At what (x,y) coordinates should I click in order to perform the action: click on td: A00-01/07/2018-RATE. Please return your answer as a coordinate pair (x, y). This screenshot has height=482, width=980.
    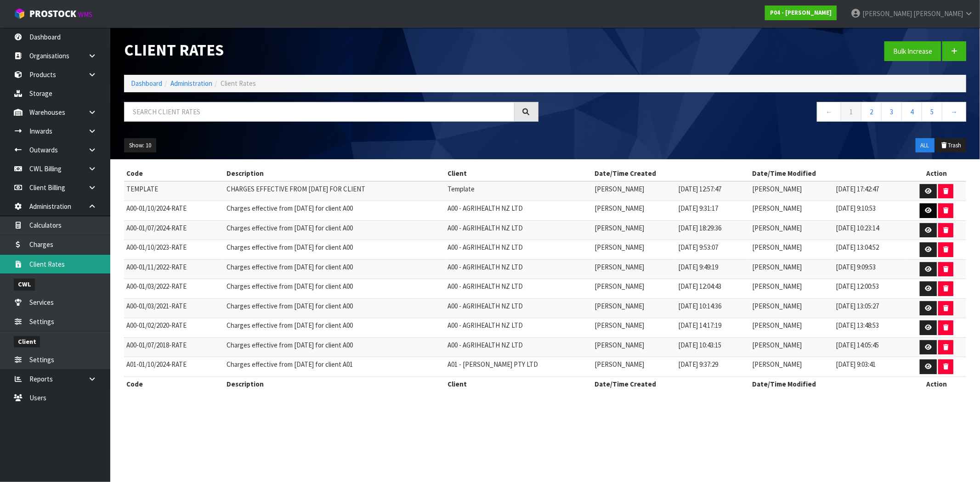
    Looking at the image, I should click on (174, 347).